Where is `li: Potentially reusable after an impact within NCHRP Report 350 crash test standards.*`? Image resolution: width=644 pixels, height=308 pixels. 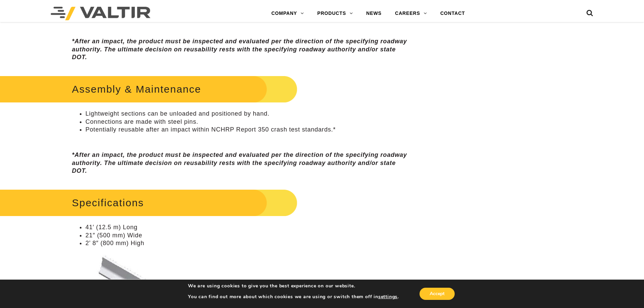 li: Potentially reusable after an impact within NCHRP Report 350 crash test standards.* is located at coordinates (248, 130).